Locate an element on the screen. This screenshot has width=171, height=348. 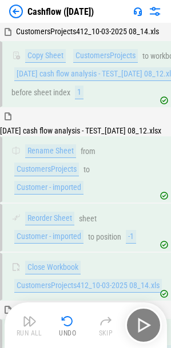
div: before sheet index is located at coordinates (41, 92).